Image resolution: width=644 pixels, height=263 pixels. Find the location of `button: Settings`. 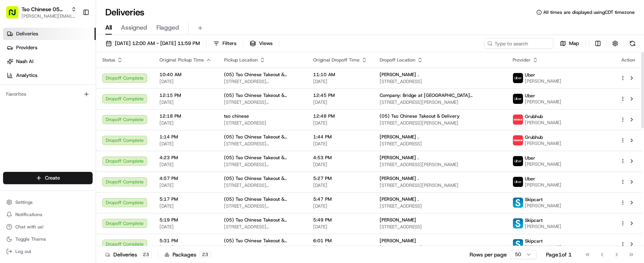

button: Settings is located at coordinates (48, 203).